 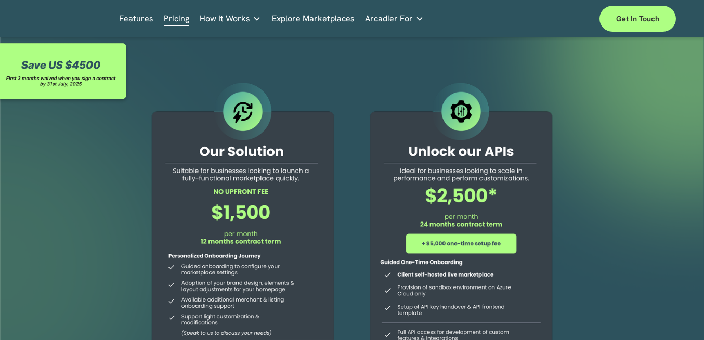 I want to click on span: How It Works, so click(x=225, y=19).